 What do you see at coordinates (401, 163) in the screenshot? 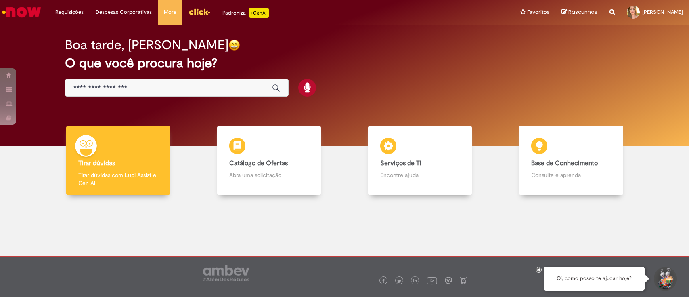
I see `b: Serviços de TI` at bounding box center [401, 163].